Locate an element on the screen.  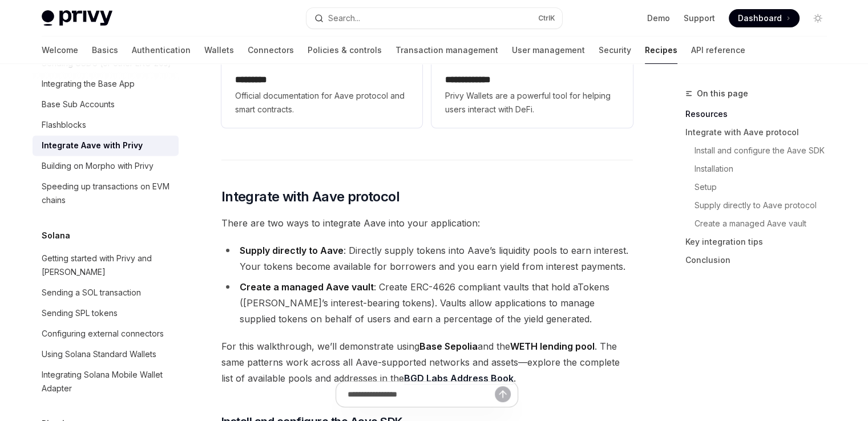
a: Wallets is located at coordinates (219, 50).